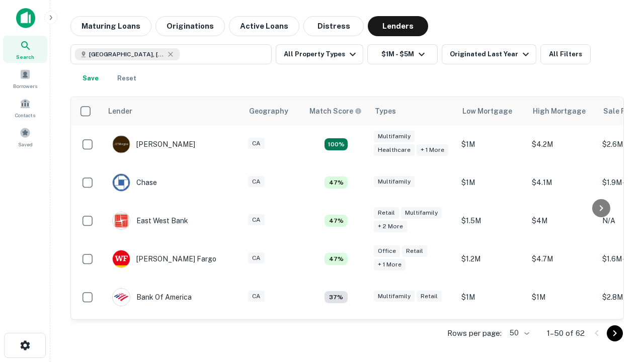  Describe the element at coordinates (336, 111) in the screenshot. I see `th: Capitalize uses an advanced AI algorithm to match your search with the best lender. The match sco...` at that location.